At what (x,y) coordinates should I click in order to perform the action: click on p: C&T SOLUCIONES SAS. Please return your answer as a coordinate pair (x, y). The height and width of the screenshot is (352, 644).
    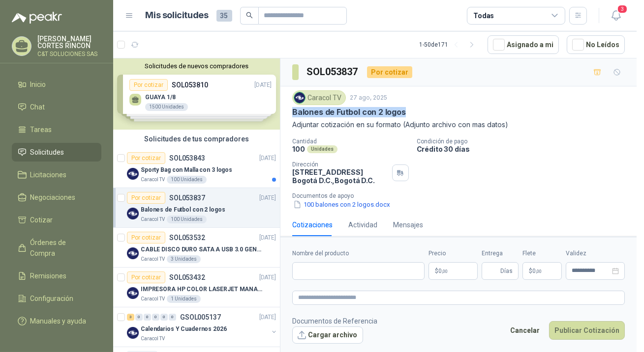
    Looking at the image, I should click on (69, 54).